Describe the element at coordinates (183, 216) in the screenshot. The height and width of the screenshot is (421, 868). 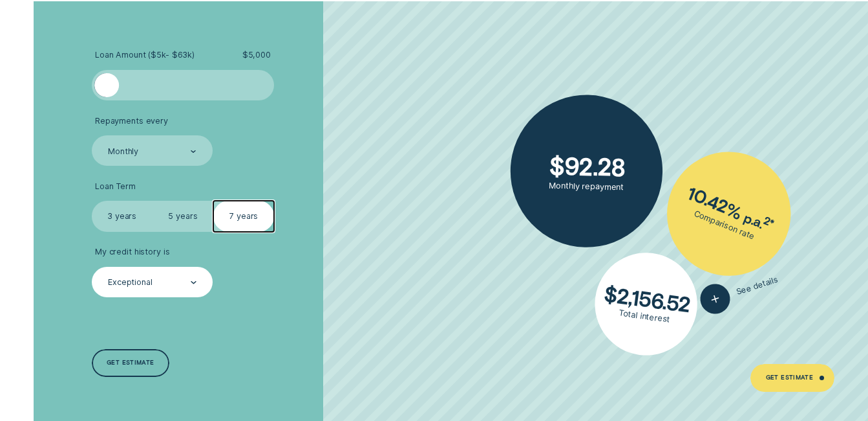
I see `label: 5 years` at that location.